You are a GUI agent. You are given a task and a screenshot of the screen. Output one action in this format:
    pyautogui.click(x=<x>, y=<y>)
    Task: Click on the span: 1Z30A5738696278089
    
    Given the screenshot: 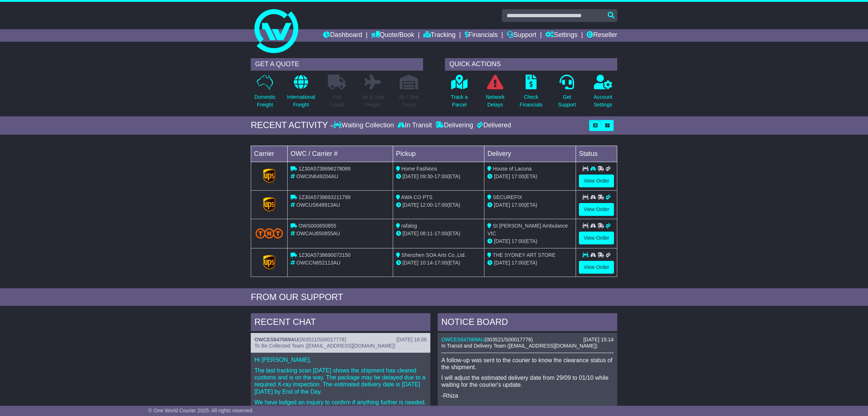 What is the action you would take?
    pyautogui.click(x=325, y=169)
    